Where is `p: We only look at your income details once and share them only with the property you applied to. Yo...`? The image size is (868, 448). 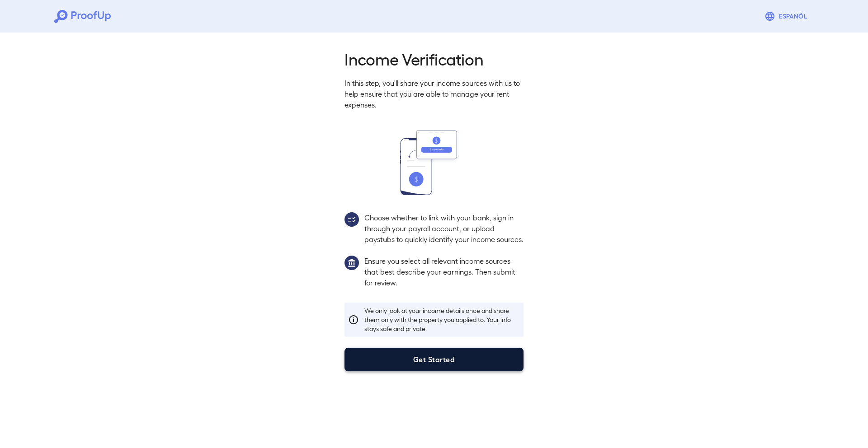 p: We only look at your income details once and share them only with the property you applied to. Yo... is located at coordinates (442, 320).